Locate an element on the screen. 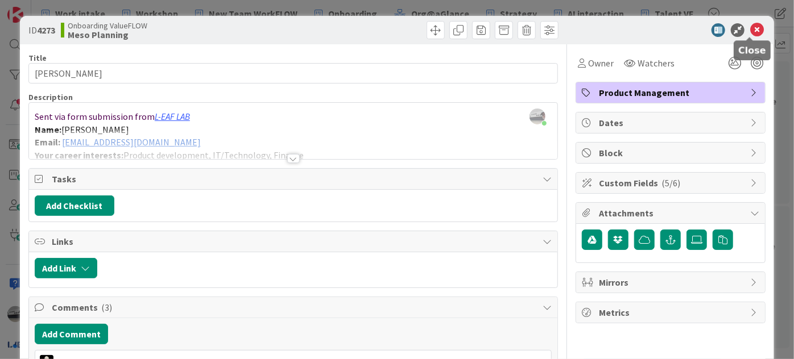  button: Add Checklist is located at coordinates (74, 206).